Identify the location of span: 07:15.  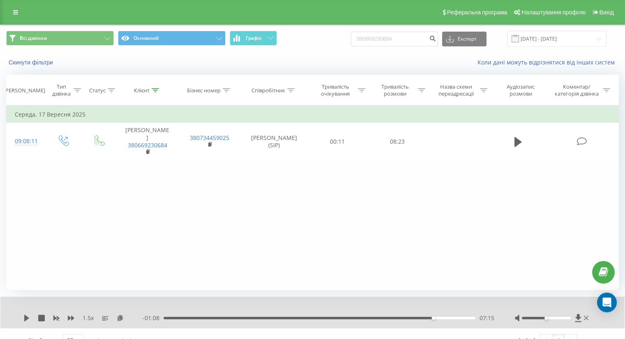
(487, 318).